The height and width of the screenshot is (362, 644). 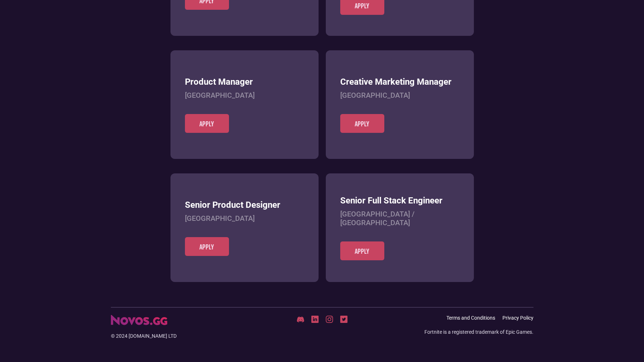 What do you see at coordinates (244, 205) in the screenshot?
I see `h3: Senior Product Designer` at bounding box center [244, 205].